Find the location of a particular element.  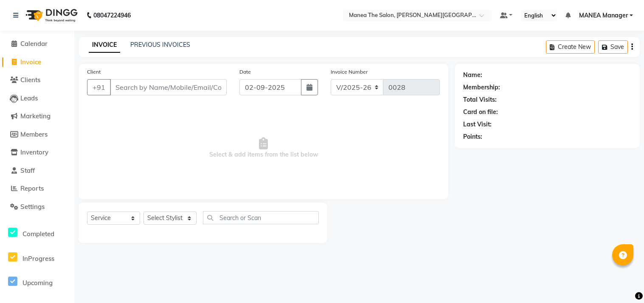

label: Client is located at coordinates (94, 72).